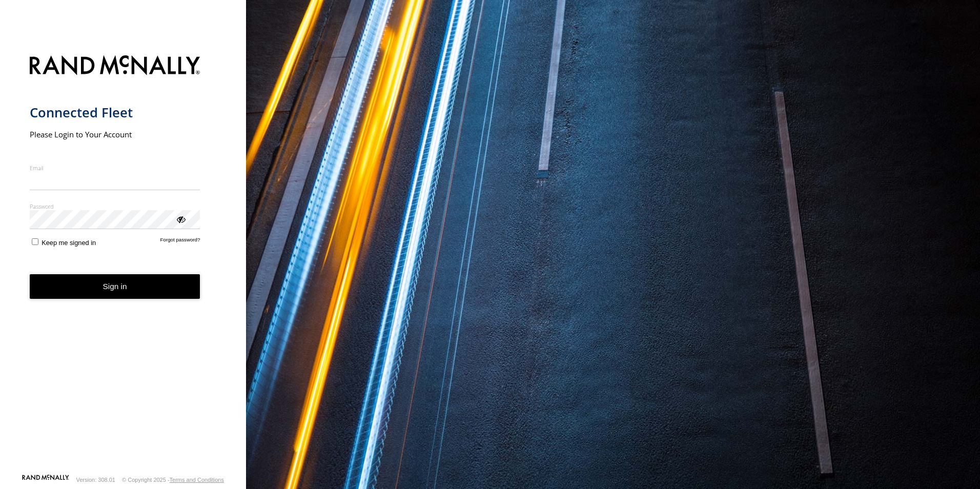 Image resolution: width=980 pixels, height=489 pixels. Describe the element at coordinates (69, 243) in the screenshot. I see `span: Keep me signed in` at that location.